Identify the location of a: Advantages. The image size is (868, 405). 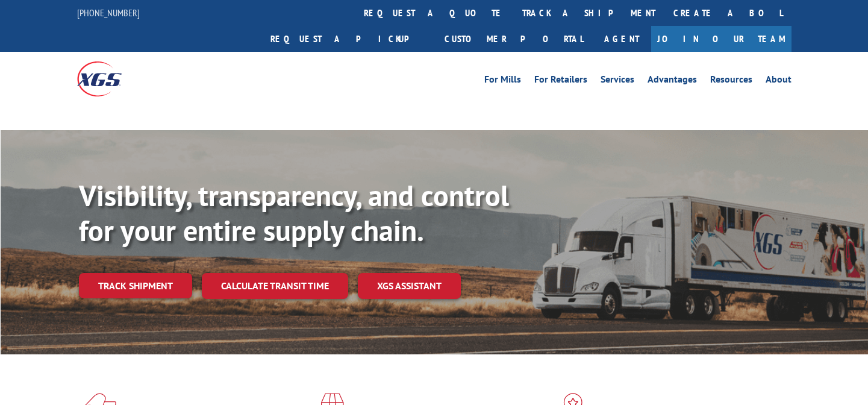
(672, 82).